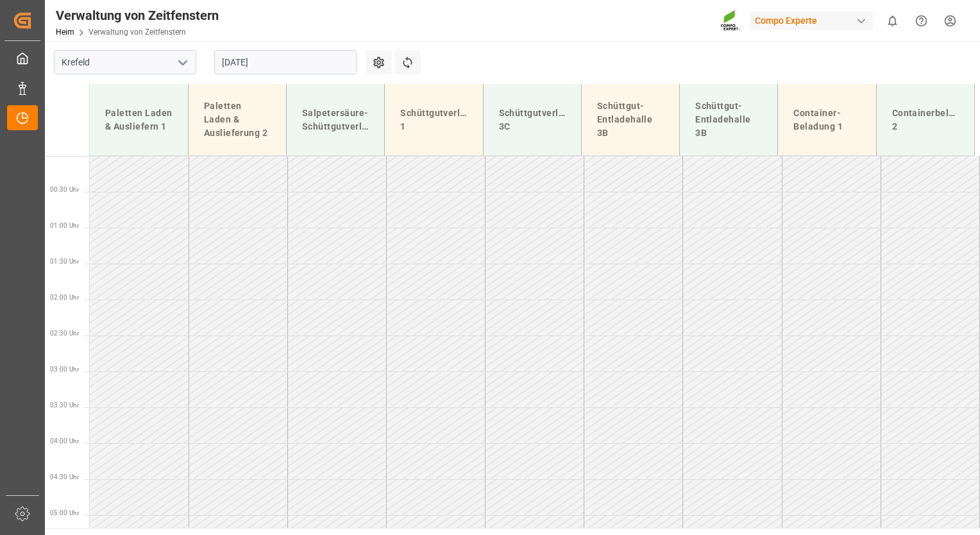 This screenshot has width=980, height=535. I want to click on a: Heim, so click(65, 32).